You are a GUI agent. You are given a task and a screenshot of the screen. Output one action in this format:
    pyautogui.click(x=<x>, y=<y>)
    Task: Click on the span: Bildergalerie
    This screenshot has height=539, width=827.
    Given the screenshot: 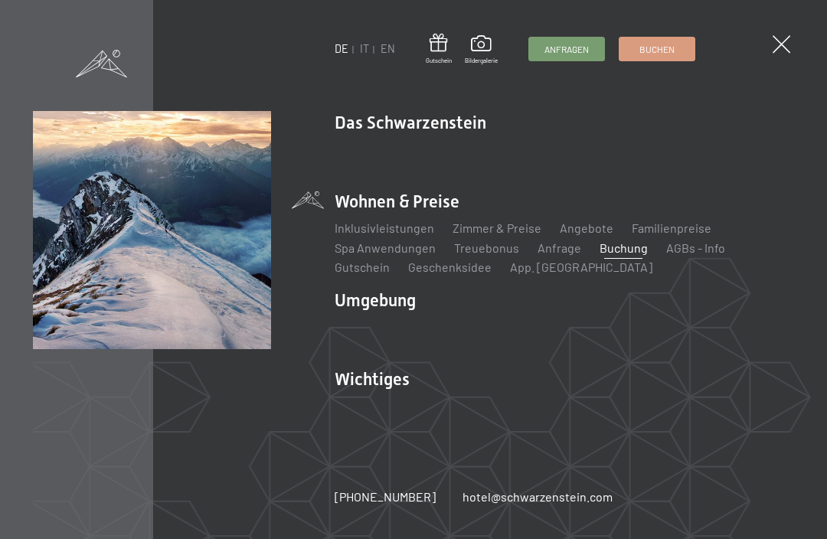 What is the action you would take?
    pyautogui.click(x=481, y=61)
    